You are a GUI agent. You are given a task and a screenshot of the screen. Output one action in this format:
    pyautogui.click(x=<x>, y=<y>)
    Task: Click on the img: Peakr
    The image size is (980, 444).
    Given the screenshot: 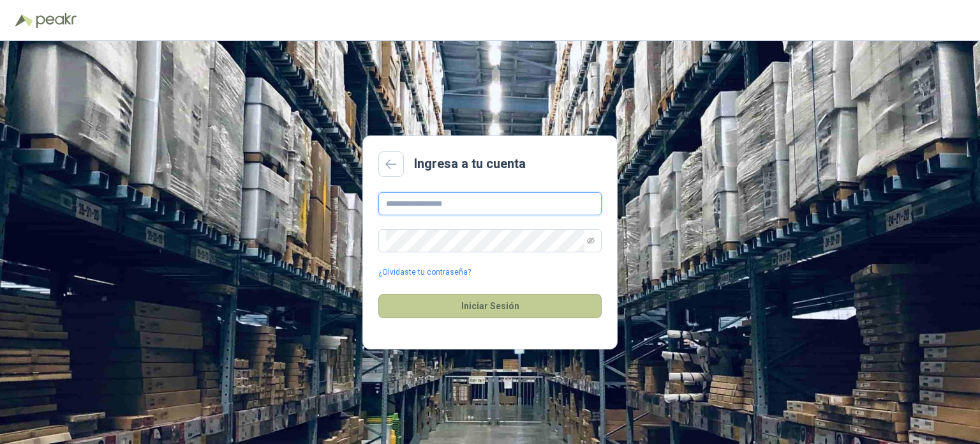 What is the action you would take?
    pyautogui.click(x=56, y=20)
    